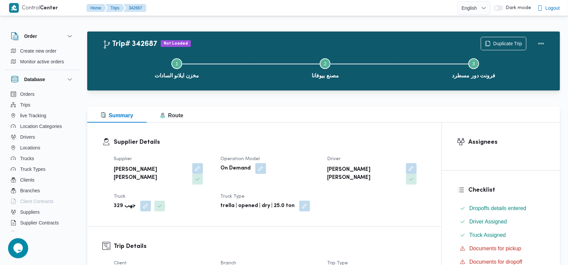 The height and width of the screenshot is (265, 568). Describe the element at coordinates (42, 191) in the screenshot. I see `button: Branches` at that location.